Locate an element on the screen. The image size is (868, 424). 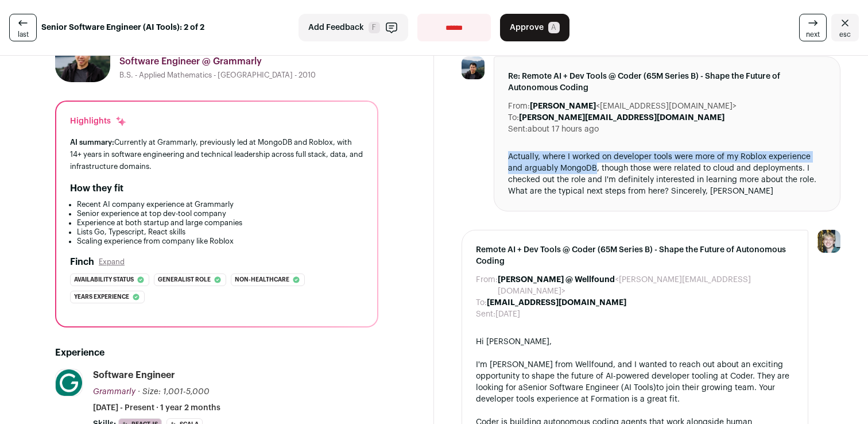
button: Add Feedback F is located at coordinates (353, 28).